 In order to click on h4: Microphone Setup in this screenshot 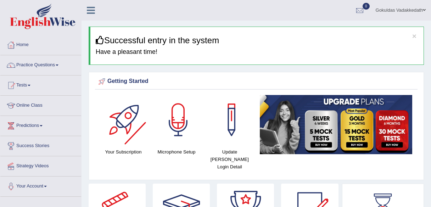, I will do `click(176, 152)`.